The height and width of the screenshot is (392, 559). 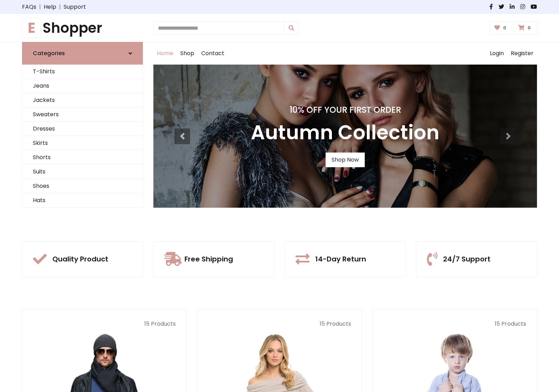 What do you see at coordinates (341, 259) in the screenshot?
I see `h5: 14-Day Return` at bounding box center [341, 259].